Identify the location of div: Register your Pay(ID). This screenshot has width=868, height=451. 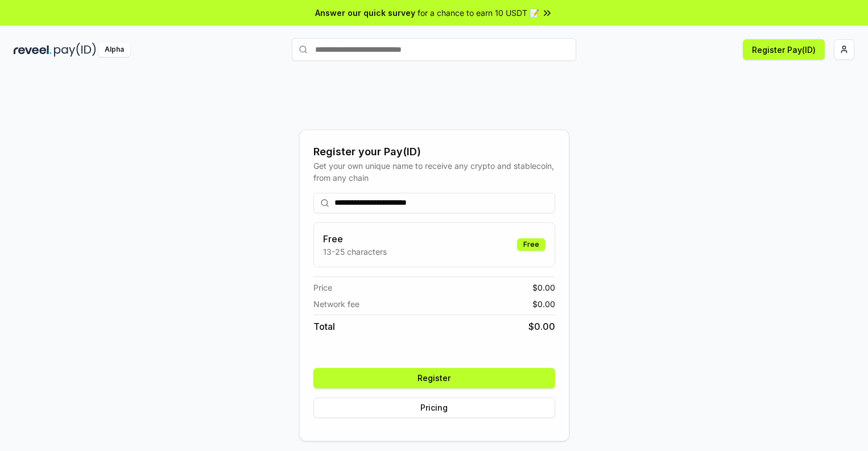
(434, 152).